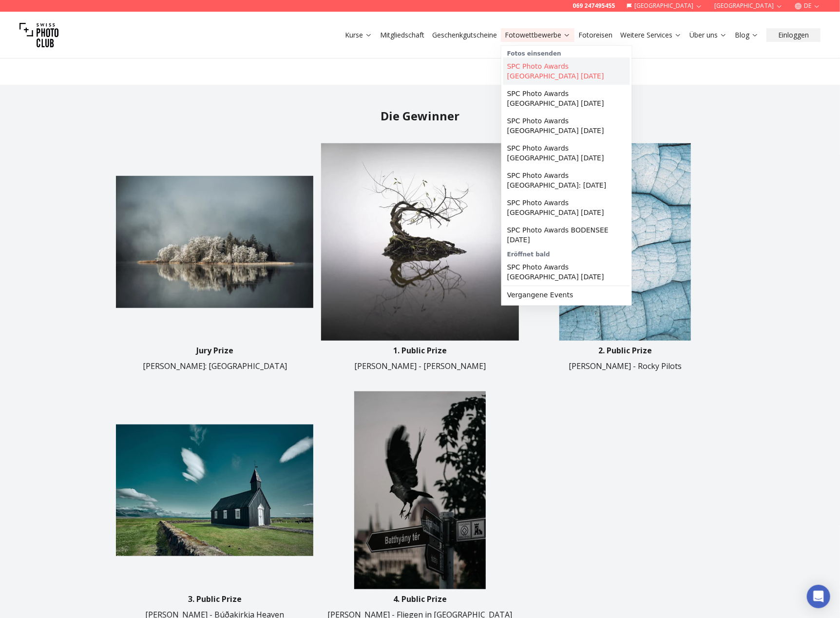 This screenshot has width=840, height=618. Describe the element at coordinates (537, 35) in the screenshot. I see `a: Fotowettbewerbe` at that location.